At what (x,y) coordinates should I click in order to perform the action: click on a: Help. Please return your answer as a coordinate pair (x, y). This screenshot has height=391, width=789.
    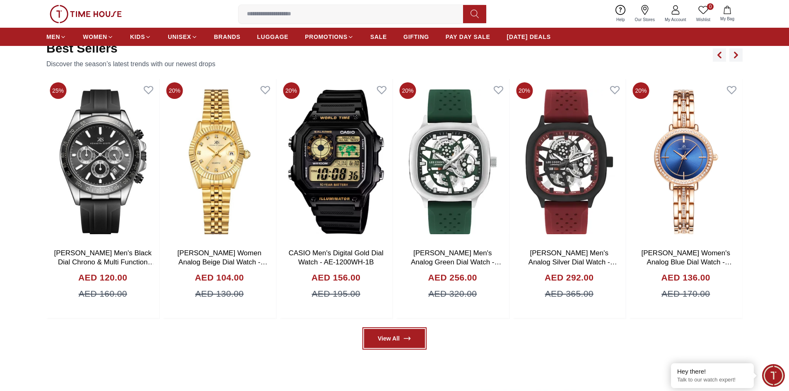
    Looking at the image, I should click on (620, 14).